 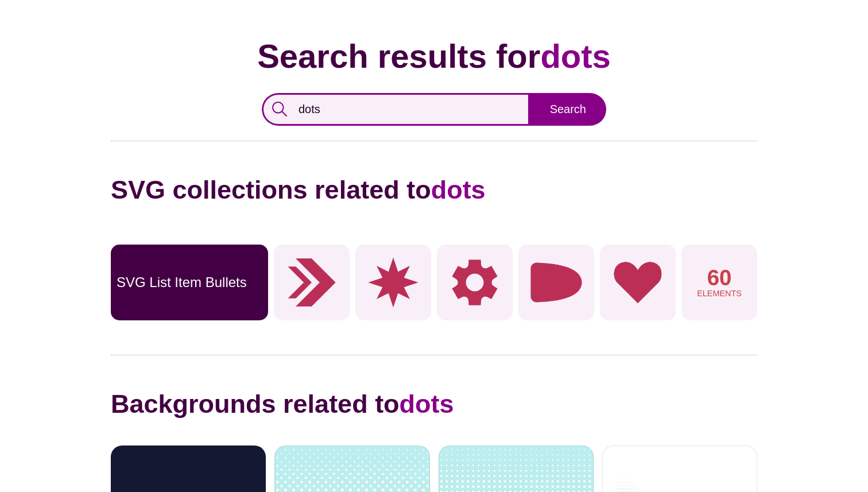 What do you see at coordinates (475, 283) in the screenshot?
I see `img: gear icon` at bounding box center [475, 283].